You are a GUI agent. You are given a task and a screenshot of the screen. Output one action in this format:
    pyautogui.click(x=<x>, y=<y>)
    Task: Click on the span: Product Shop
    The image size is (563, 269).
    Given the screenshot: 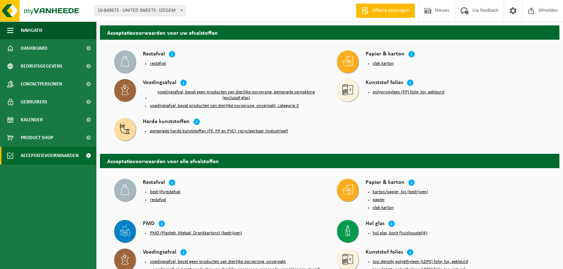 What is the action you would take?
    pyautogui.click(x=37, y=138)
    